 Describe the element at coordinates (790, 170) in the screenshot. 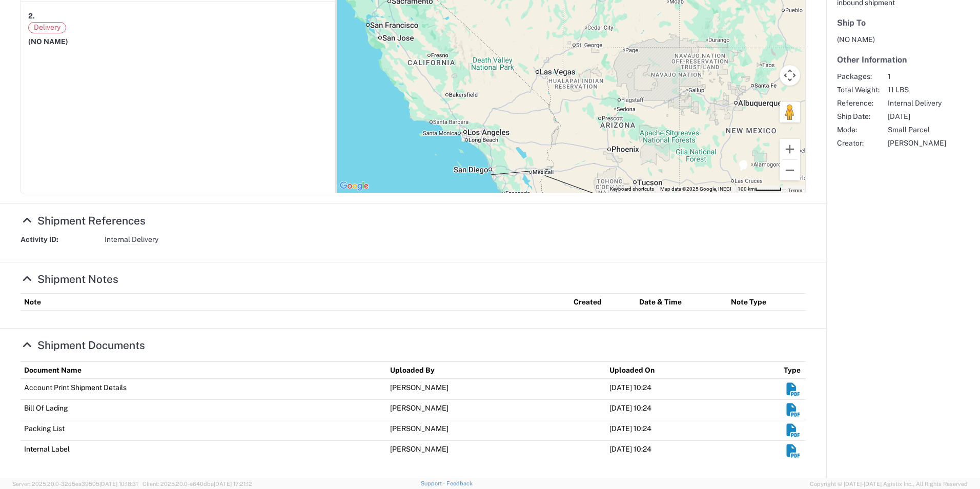

I see `button: Zoom out` at that location.